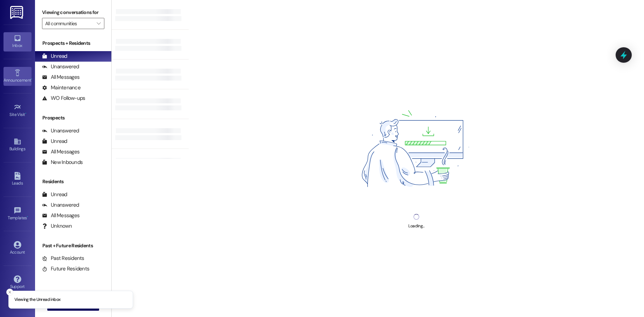 The height and width of the screenshot is (317, 644). I want to click on a: Templates •, so click(17, 214).